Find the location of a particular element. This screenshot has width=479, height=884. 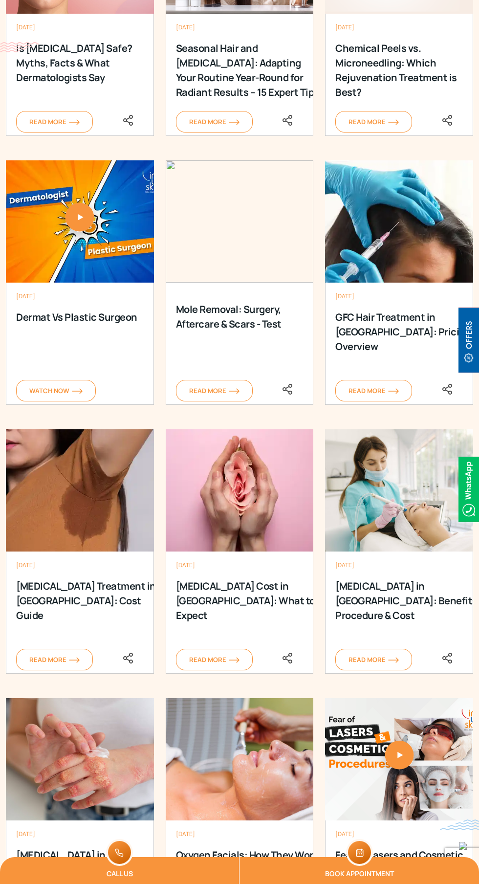

img: orange-arrow.svg is located at coordinates (77, 391).